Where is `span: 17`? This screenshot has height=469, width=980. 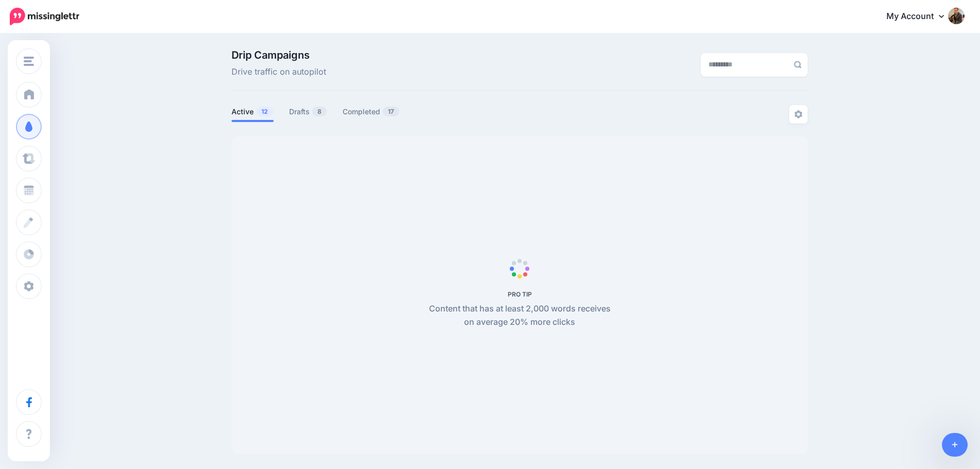
span: 17 is located at coordinates (390, 111).